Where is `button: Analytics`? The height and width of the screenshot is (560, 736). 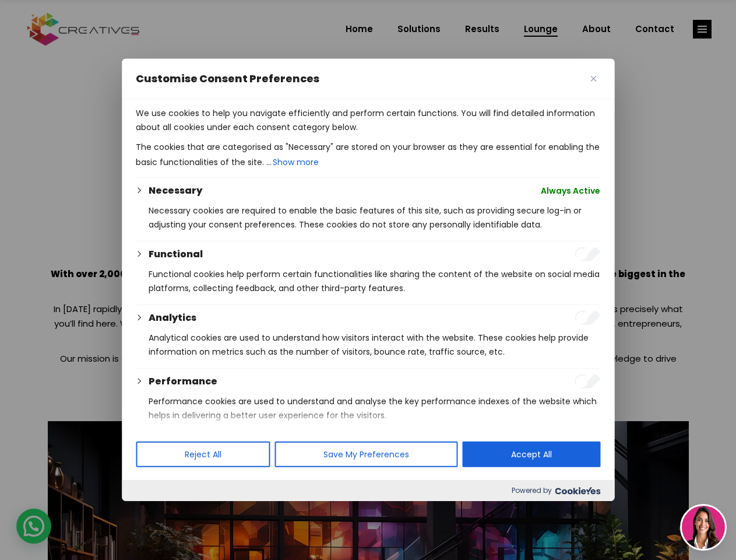 button: Analytics is located at coordinates (172, 317).